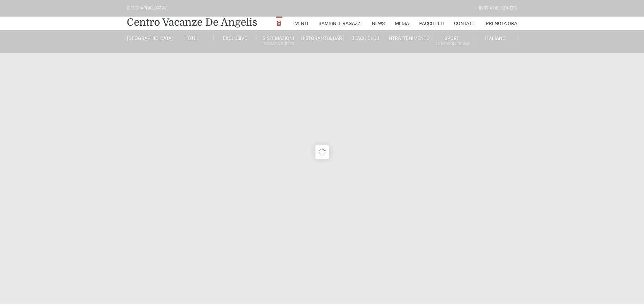 The width and height of the screenshot is (644, 308). I want to click on a: Bambini e Ragazzi, so click(340, 23).